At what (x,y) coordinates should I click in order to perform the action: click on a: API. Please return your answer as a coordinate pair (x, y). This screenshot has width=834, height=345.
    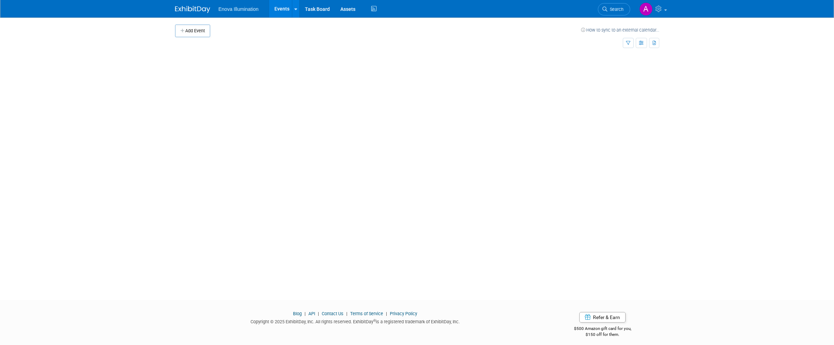
    Looking at the image, I should click on (312, 314).